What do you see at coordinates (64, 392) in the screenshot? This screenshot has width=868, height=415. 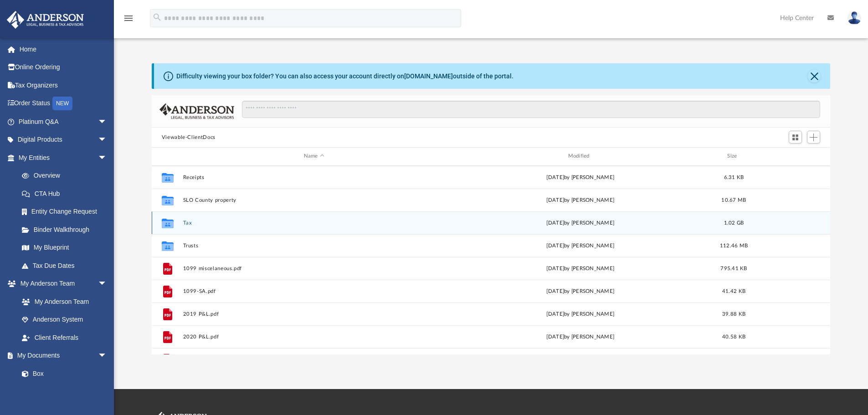 I see `a: Meeting Minutes` at bounding box center [64, 392].